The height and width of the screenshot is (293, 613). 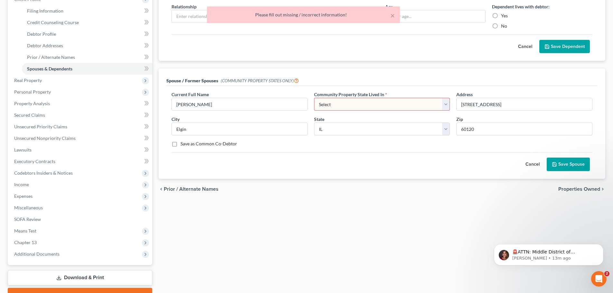 I want to click on span: Debtor Addresses, so click(x=45, y=45).